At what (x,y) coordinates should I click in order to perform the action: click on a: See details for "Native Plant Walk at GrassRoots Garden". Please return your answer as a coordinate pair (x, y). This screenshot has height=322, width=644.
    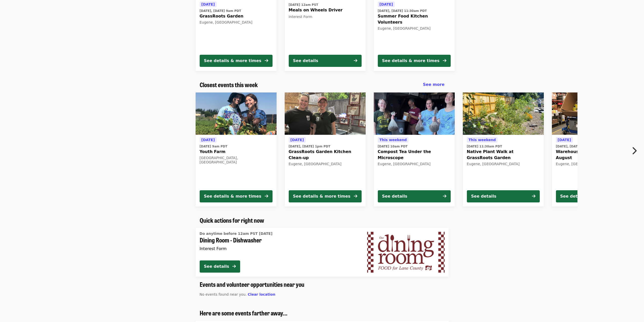
    Looking at the image, I should click on (503, 149).